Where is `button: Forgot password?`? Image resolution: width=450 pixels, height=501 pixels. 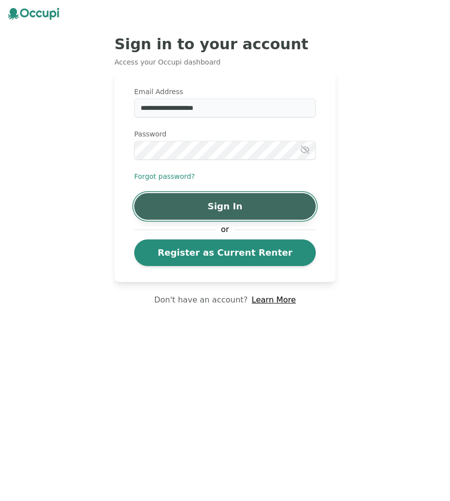
button: Forgot password? is located at coordinates (164, 177).